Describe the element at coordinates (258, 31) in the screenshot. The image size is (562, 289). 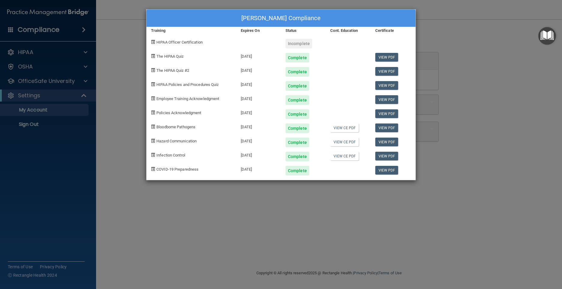
I see `div: Expires On` at that location.